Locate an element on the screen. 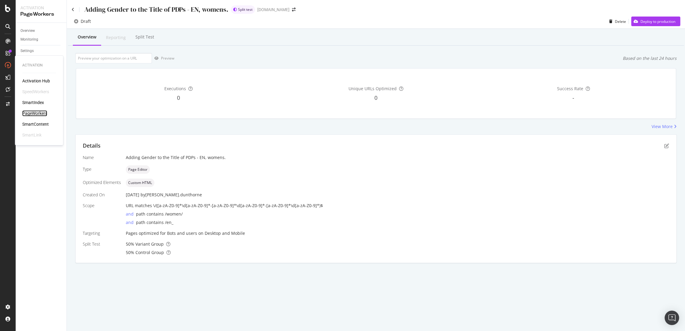  div: 50 % Variant Group is located at coordinates (397, 244).